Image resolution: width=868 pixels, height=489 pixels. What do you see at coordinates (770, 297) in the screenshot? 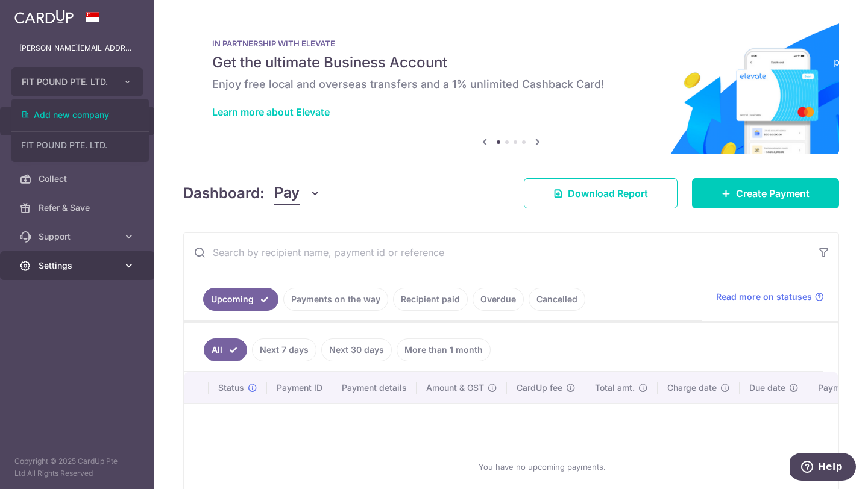
I see `a: Read more on statuses` at bounding box center [770, 297].